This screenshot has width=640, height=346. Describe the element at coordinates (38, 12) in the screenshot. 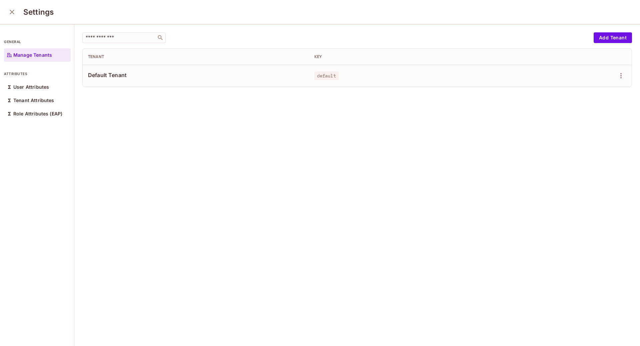

I see `h3: Settings` at that location.